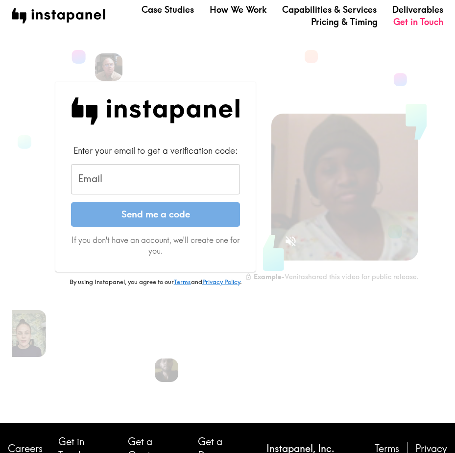 This screenshot has width=455, height=453. What do you see at coordinates (155, 282) in the screenshot?
I see `p: By using Instapanel, you agree to our and .` at bounding box center [155, 282].